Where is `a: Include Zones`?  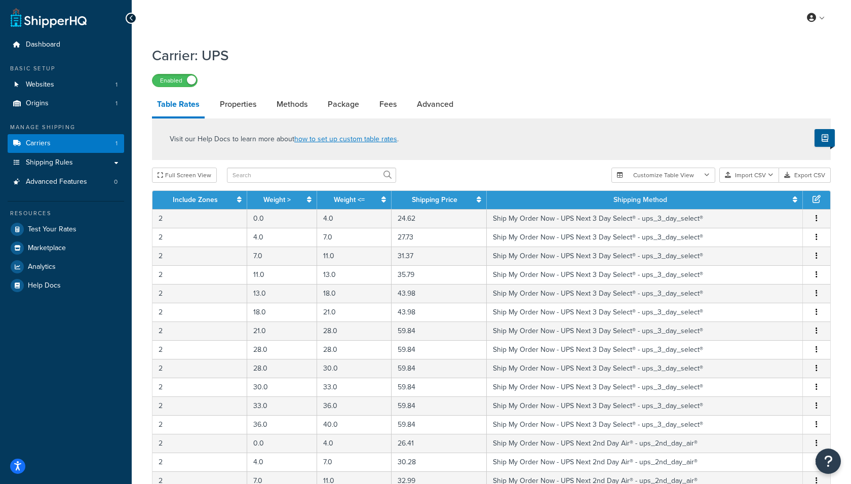 a: Include Zones is located at coordinates (195, 200).